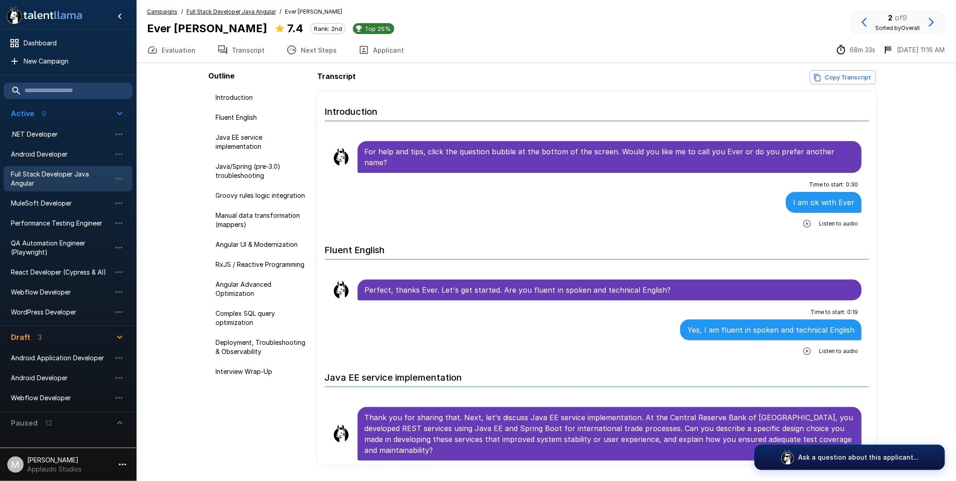 Image resolution: width=956 pixels, height=481 pixels. What do you see at coordinates (171, 50) in the screenshot?
I see `button: Evaluation` at bounding box center [171, 50].